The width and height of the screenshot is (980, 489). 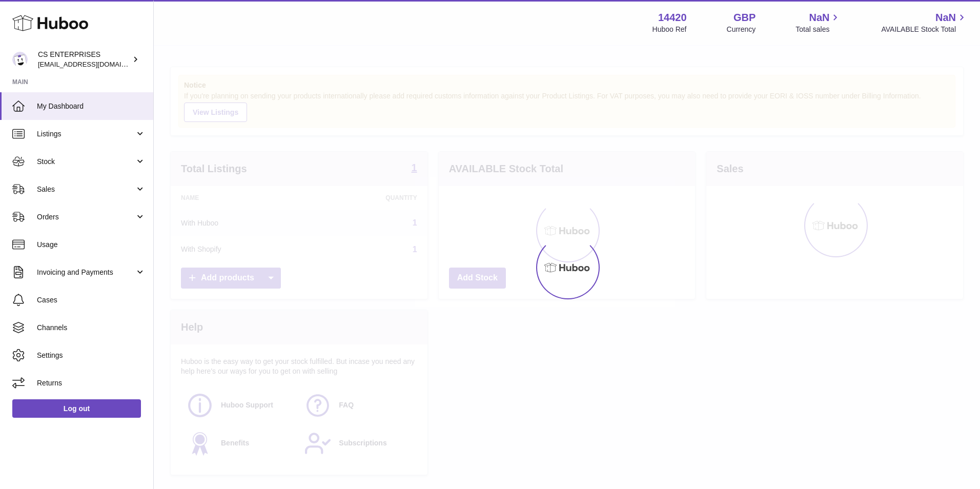 What do you see at coordinates (741, 29) in the screenshot?
I see `div: Currency` at bounding box center [741, 29].